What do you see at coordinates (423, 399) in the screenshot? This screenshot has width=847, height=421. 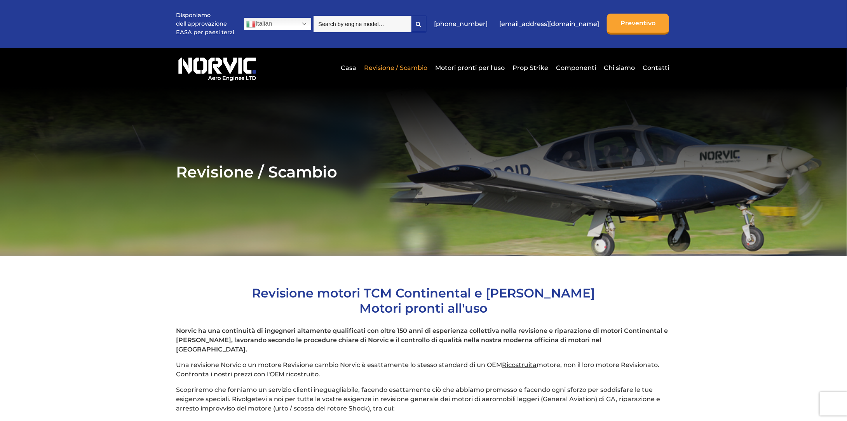 I see `p: Scopriremo che forniamo un servizio clienti ineguagliabile, facendo esattamente ciò che abbiamo p...` at bounding box center [423, 399].